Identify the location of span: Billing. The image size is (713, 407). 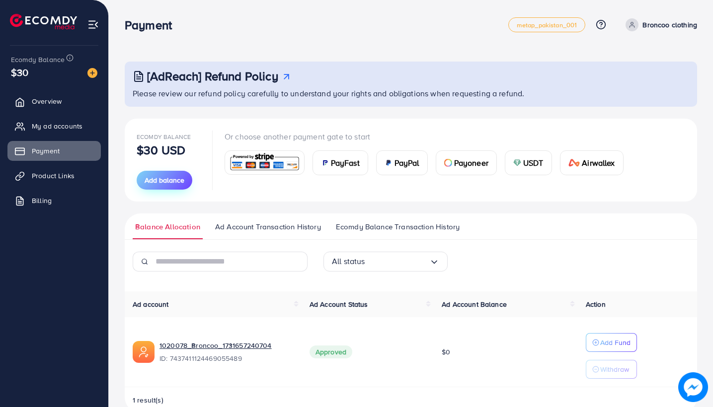
(42, 201).